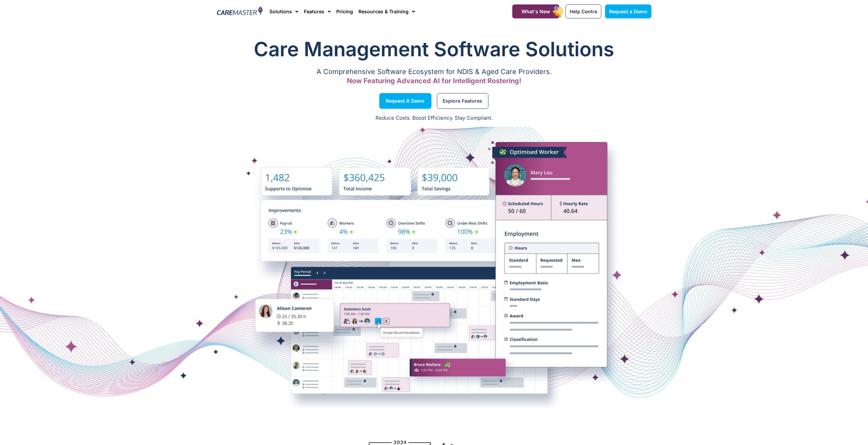  I want to click on span: Now Featuring Advanced AI for Intelligent Rostering!, so click(434, 81).